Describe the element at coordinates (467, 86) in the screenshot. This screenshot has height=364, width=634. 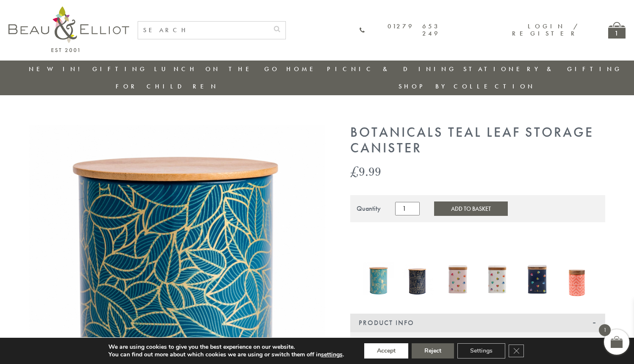
I see `a: Shop by collection` at that location.